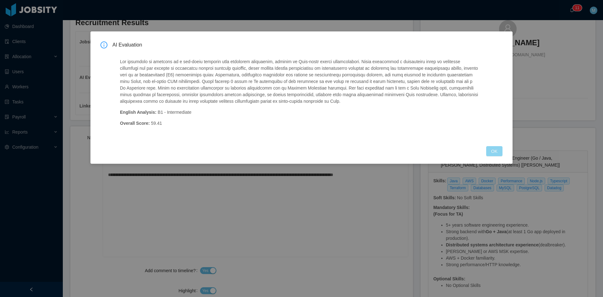 Image resolution: width=603 pixels, height=297 pixels. What do you see at coordinates (308, 45) in the screenshot?
I see `span: AI Evaluation` at bounding box center [308, 45].